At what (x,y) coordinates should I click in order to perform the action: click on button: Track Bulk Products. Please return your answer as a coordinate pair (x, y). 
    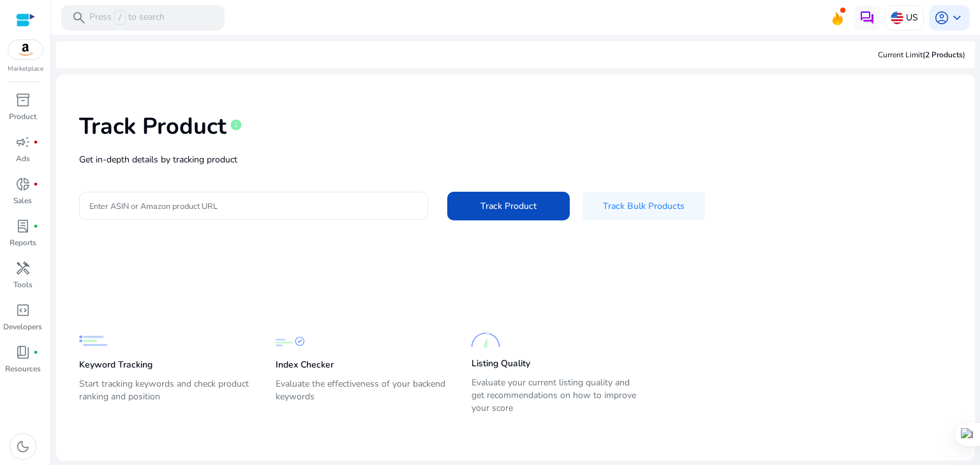
    Looking at the image, I should click on (644, 206).